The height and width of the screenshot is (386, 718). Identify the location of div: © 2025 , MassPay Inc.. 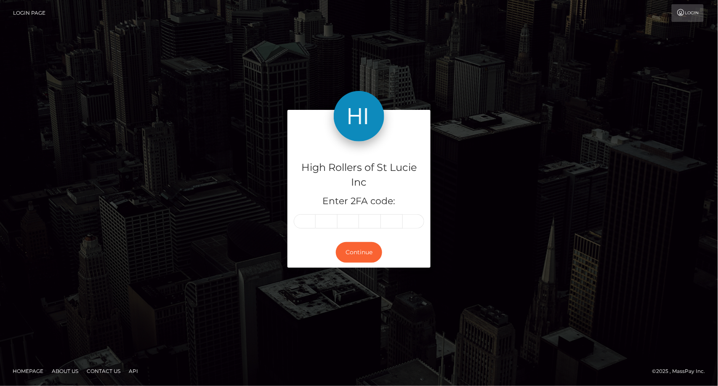
(682, 371).